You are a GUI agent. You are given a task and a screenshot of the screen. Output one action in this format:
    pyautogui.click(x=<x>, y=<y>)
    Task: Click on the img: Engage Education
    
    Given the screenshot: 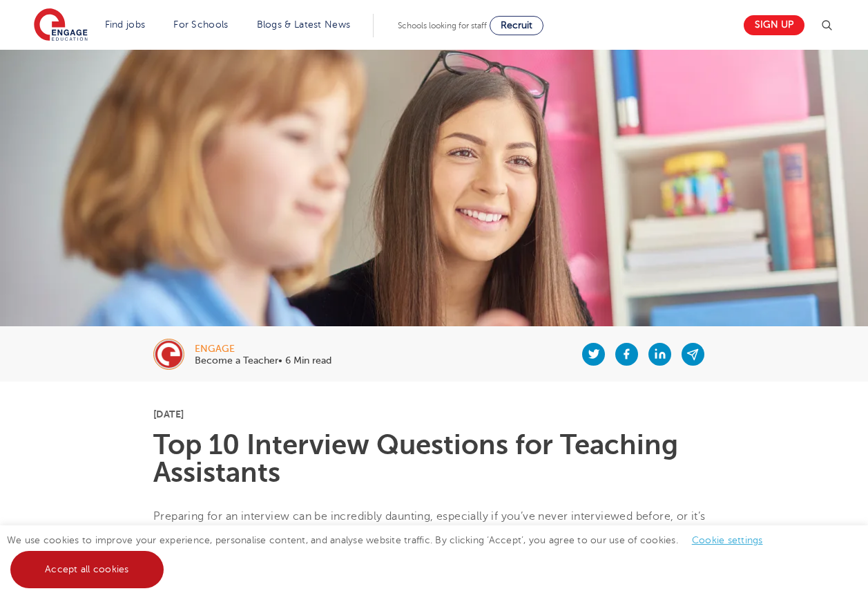 What is the action you would take?
    pyautogui.click(x=61, y=26)
    